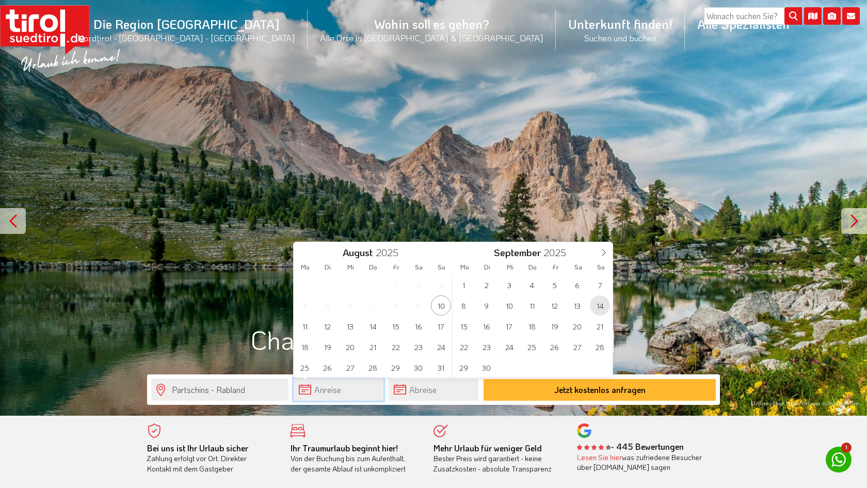 This screenshot has height=488, width=867. What do you see at coordinates (304, 346) in the screenshot?
I see `span: August 18, 2025` at bounding box center [304, 346].